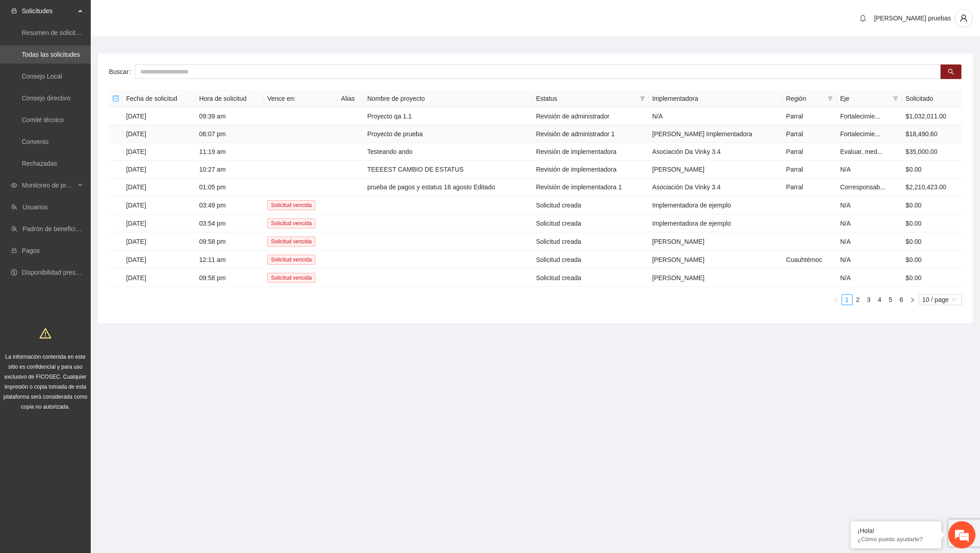 The height and width of the screenshot is (553, 980). I want to click on th: Hora de solicitud, so click(229, 99).